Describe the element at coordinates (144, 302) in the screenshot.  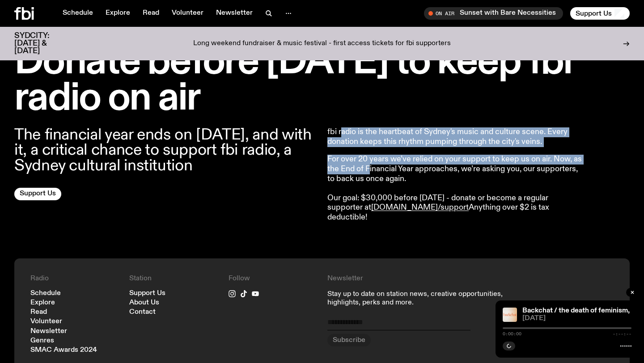
I see `a: About Us` at that location.